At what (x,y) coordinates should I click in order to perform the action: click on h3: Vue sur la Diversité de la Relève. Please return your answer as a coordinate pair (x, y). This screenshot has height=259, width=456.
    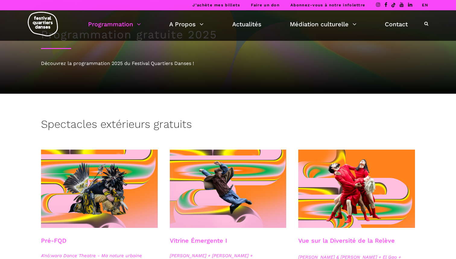
    Looking at the image, I should click on (347, 244).